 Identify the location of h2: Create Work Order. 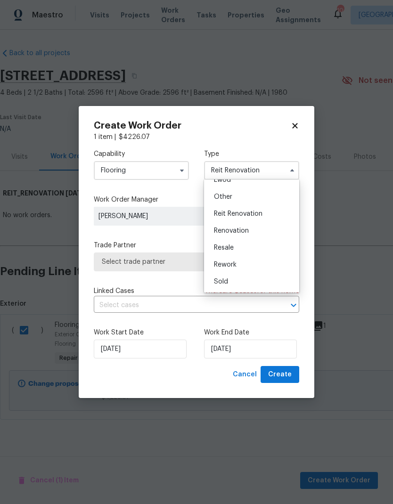
(192, 126).